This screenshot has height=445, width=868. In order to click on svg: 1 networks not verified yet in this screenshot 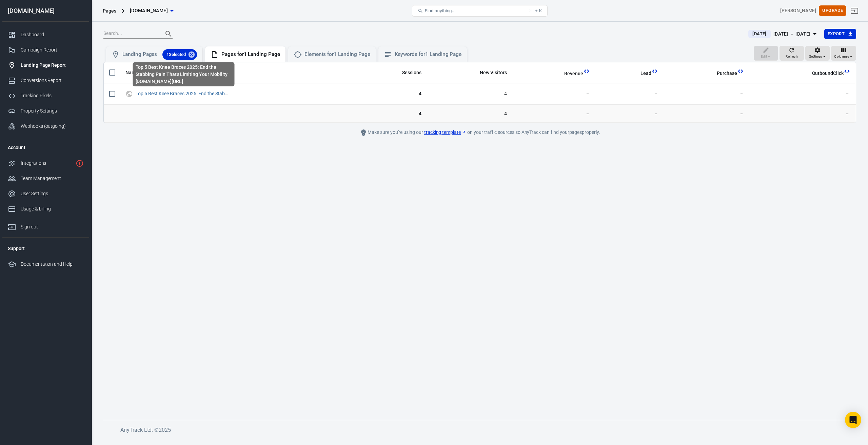, I will do `click(80, 164)`.